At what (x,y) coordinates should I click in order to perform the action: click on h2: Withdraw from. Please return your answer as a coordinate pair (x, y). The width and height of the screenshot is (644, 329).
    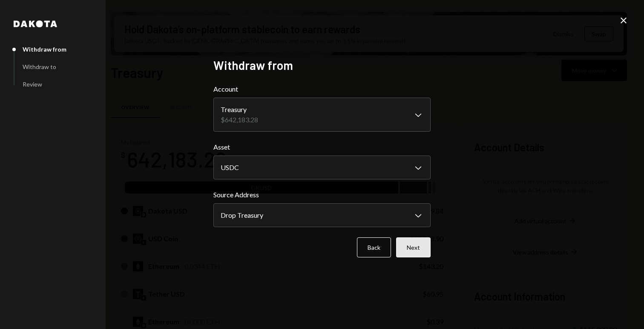
    Looking at the image, I should click on (322, 65).